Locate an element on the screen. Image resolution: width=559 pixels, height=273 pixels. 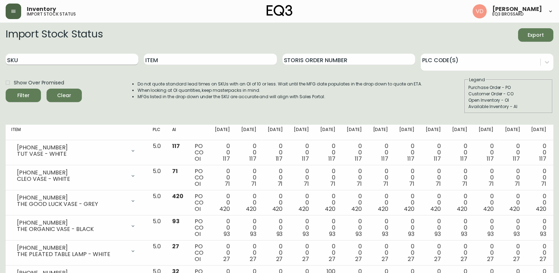
button: Filter is located at coordinates (23, 95).